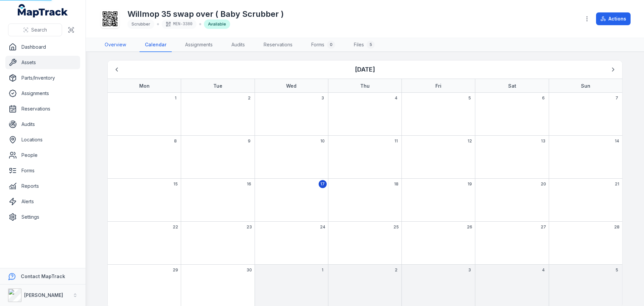  What do you see at coordinates (116, 45) in the screenshot?
I see `a: Overview` at bounding box center [116, 45].